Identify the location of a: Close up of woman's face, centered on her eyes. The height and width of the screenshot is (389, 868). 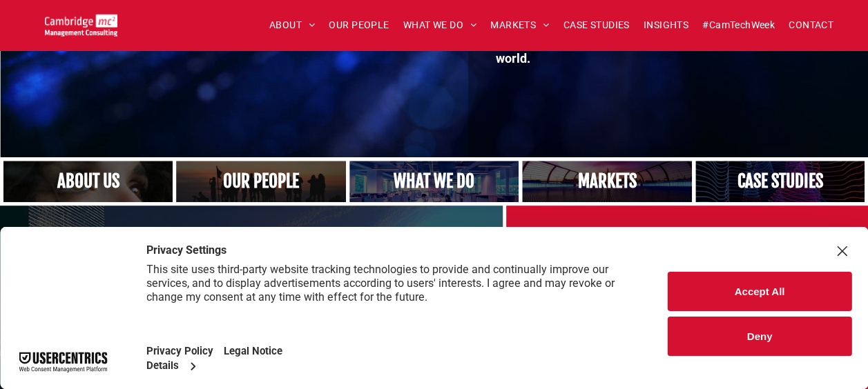
(88, 182).